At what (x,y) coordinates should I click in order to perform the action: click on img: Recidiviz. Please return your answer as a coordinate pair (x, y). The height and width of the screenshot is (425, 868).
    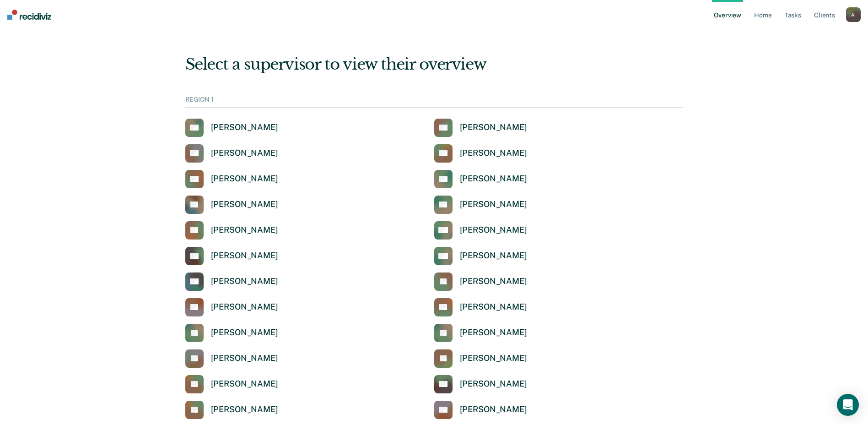
    Looking at the image, I should click on (29, 15).